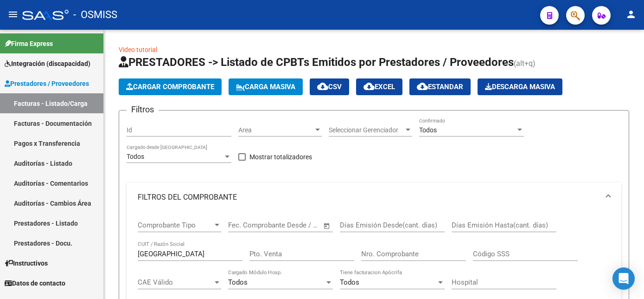  What do you see at coordinates (13, 14) in the screenshot?
I see `mat-icon: menu` at bounding box center [13, 14].